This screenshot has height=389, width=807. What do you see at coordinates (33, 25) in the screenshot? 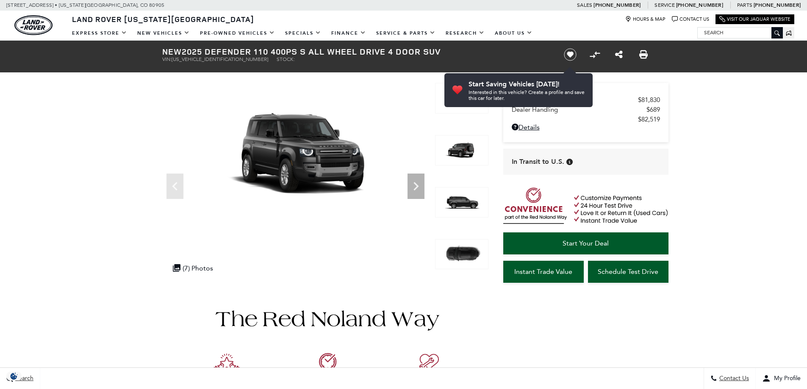
I see `a: land-rover` at bounding box center [33, 25].